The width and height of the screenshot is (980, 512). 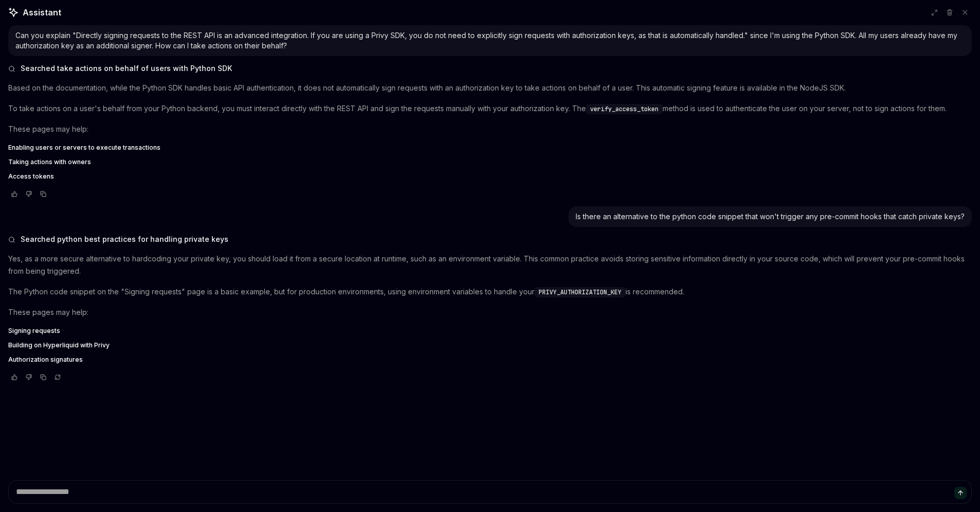 I want to click on button: Searched take actions on behalf of users with Python SDK, so click(x=490, y=69).